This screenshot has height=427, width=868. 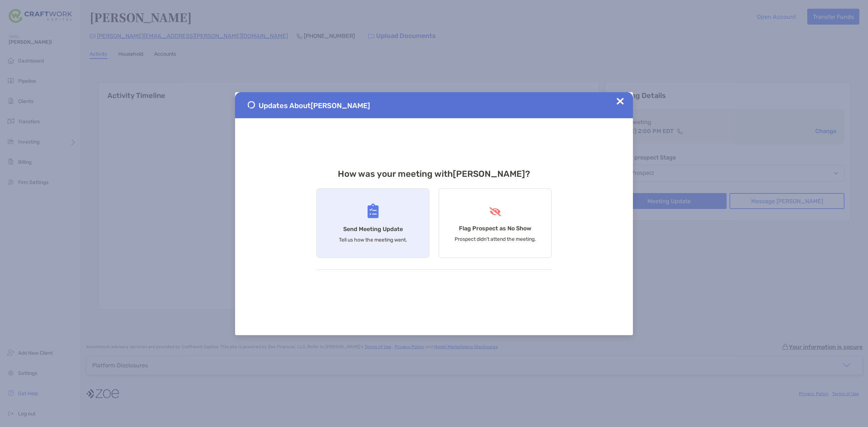 I want to click on p: Tell us how the meeting went., so click(x=373, y=239).